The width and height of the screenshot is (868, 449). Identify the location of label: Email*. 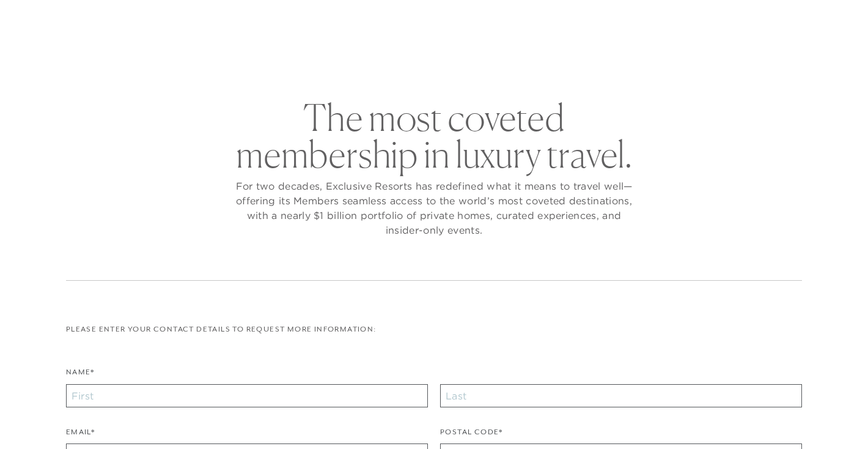
(80, 435).